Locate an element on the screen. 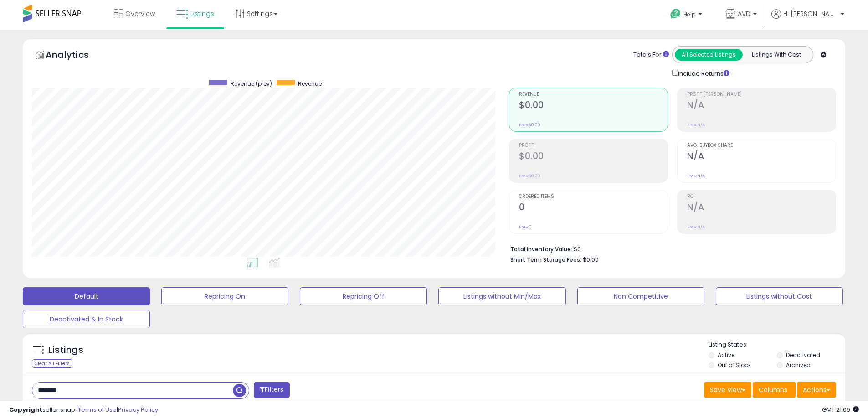 This screenshot has width=868, height=419. p: Listing States: is located at coordinates (777, 345).